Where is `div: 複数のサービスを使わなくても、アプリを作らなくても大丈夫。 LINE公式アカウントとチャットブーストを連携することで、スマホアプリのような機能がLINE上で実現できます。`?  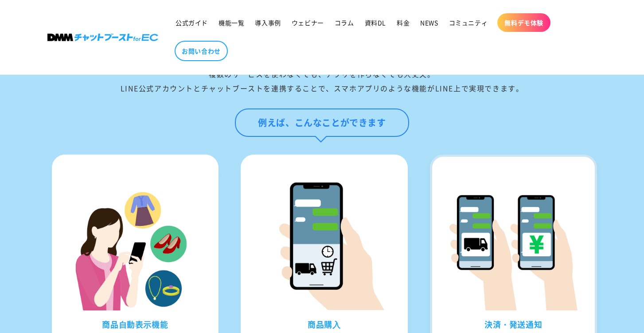
div: 複数のサービスを使わなくても、アプリを作らなくても大丈夫。 LINE公式アカウントとチャットブーストを連携することで、スマホアプリのような機能がLINE上で実現できます。 is located at coordinates (322, 81).